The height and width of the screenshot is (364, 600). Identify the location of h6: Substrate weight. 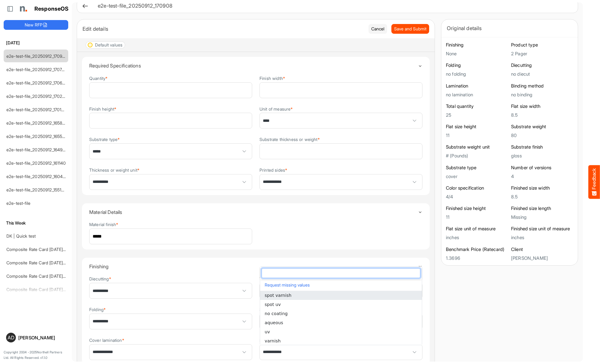
(542, 127).